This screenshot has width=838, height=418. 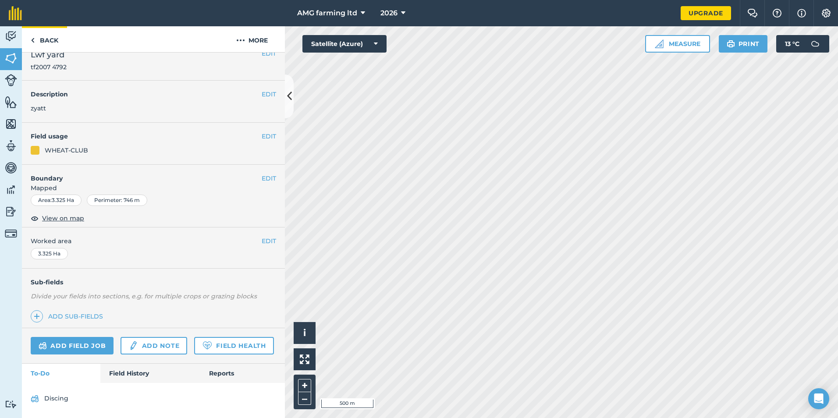 What do you see at coordinates (117, 200) in the screenshot?
I see `div: Perimeter : 746 m` at bounding box center [117, 200].